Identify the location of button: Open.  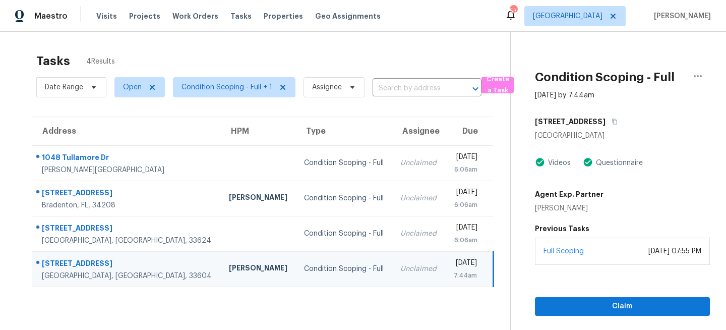
(476, 89).